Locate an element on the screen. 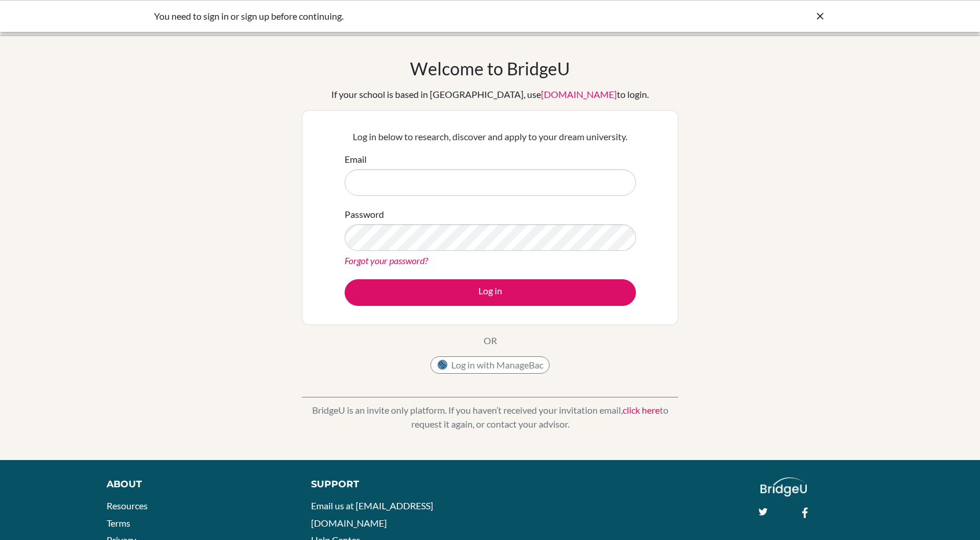 This screenshot has width=980, height=540. label: Email is located at coordinates (356, 160).